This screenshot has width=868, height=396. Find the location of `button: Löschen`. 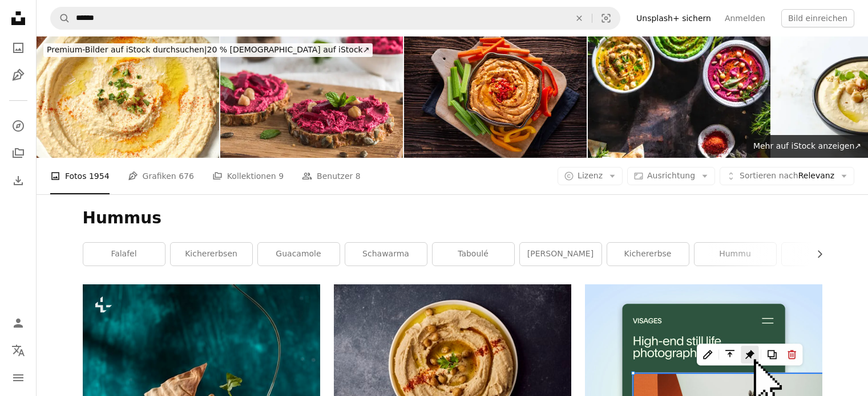

button: Löschen is located at coordinates (579, 18).